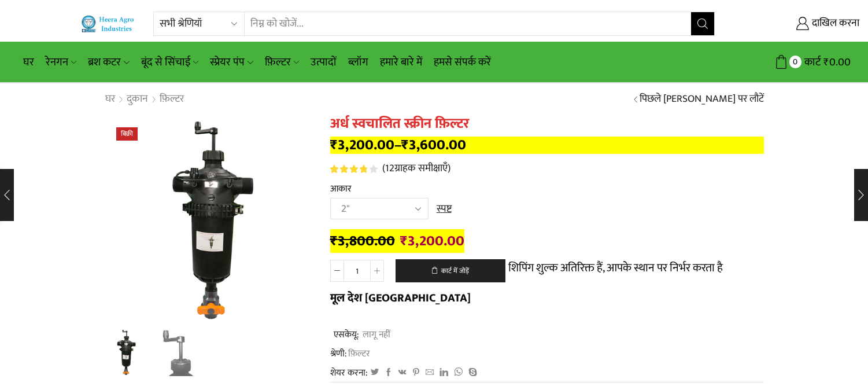 The height and width of the screenshot is (390, 868). I want to click on font: शेयर करना:, so click(348, 372).